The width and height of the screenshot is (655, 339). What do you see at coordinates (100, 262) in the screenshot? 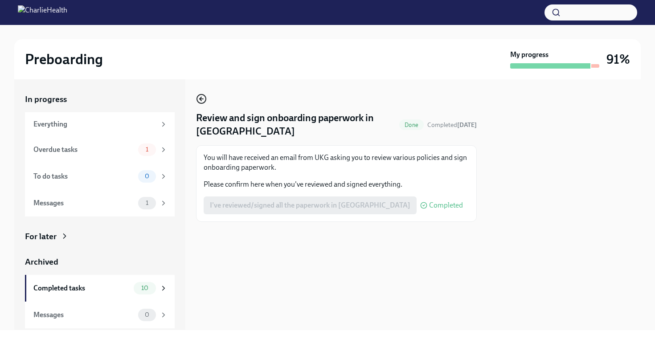
I see `div: Archived` at bounding box center [100, 262].